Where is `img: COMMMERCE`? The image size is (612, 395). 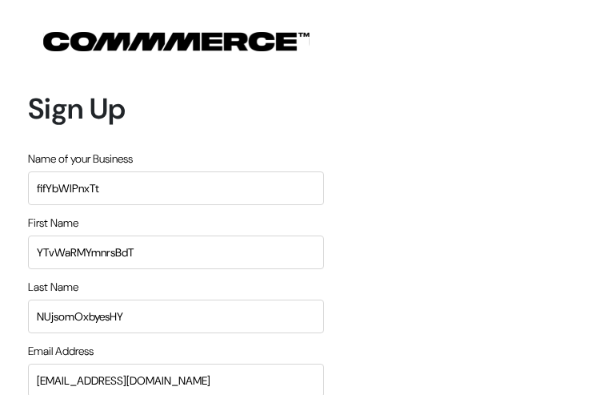 img: COMMMERCE is located at coordinates (176, 42).